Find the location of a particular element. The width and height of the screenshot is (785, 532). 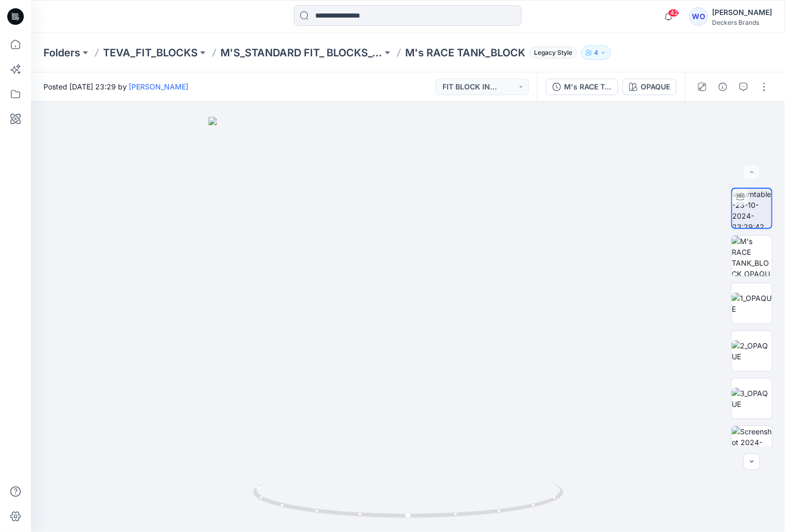

p: M'S_STANDARD FIT_ BLOCKS_TOPS is located at coordinates (301, 52).